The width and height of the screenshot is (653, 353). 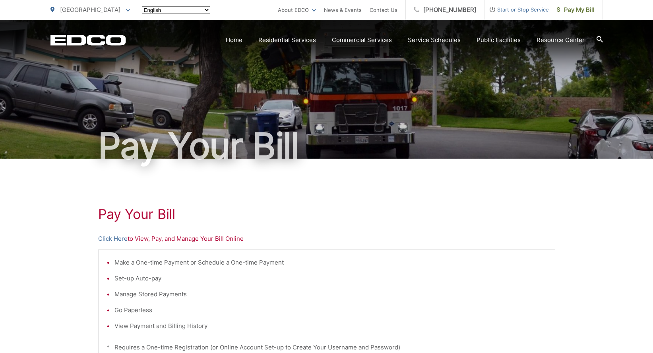 I want to click on a: Residential Services, so click(x=287, y=40).